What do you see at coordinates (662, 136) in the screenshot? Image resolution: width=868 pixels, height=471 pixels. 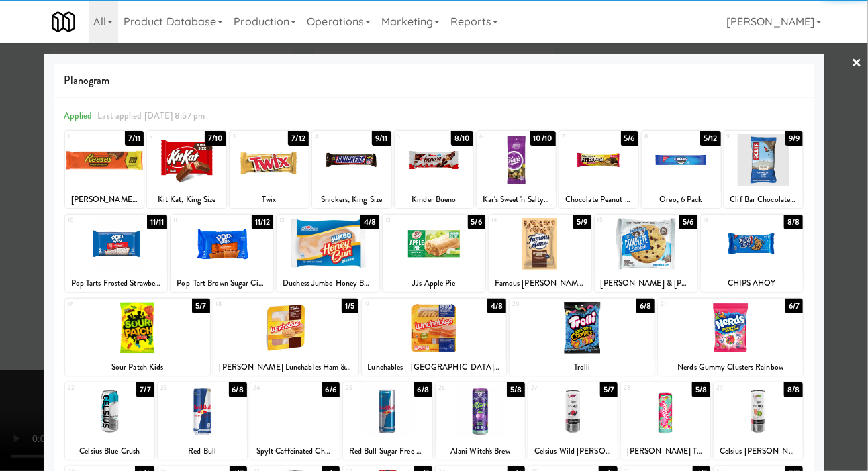 I see `div: 8` at bounding box center [662, 136].